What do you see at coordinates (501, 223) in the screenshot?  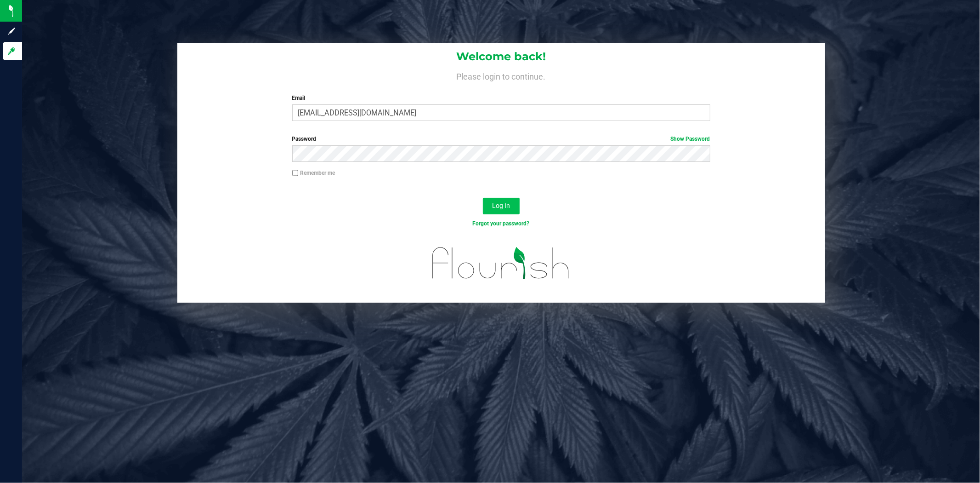 I see `a: Forgot your password?` at bounding box center [501, 223].